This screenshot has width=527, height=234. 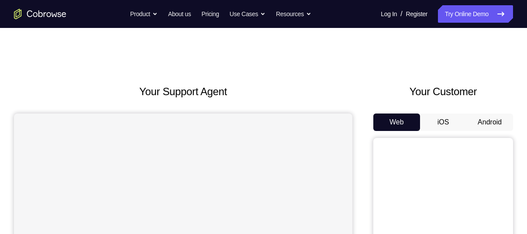 I want to click on h2: Your Customer, so click(x=443, y=92).